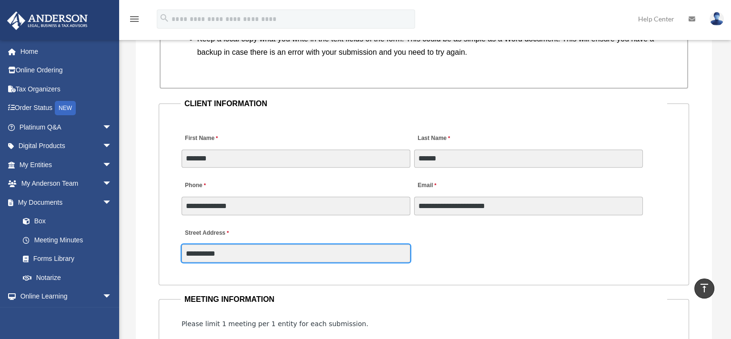 Image resolution: width=731 pixels, height=339 pixels. I want to click on a: Order StatusNEW, so click(66, 108).